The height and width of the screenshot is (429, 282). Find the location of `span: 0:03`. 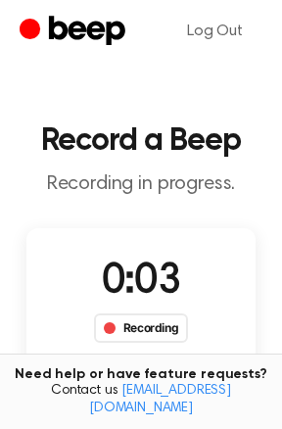

span: 0:03 is located at coordinates (141, 282).